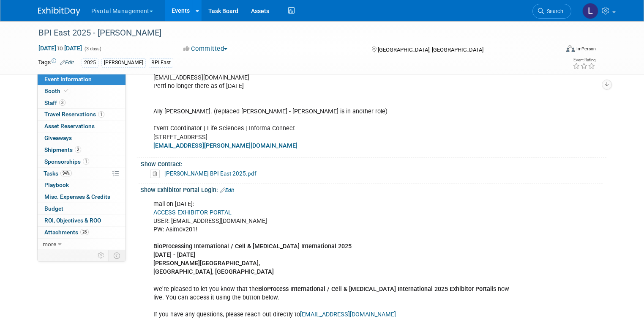 The image size is (644, 324). What do you see at coordinates (82, 150) in the screenshot?
I see `a: Shipments2` at bounding box center [82, 150].